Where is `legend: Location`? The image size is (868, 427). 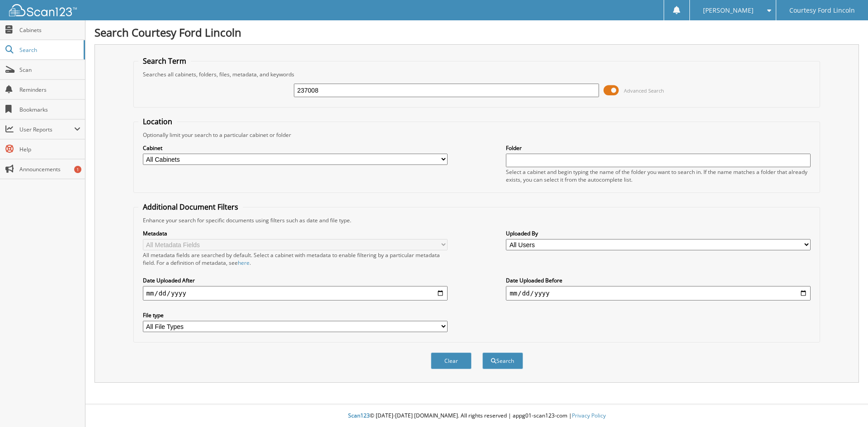 legend: Location is located at coordinates (157, 122).